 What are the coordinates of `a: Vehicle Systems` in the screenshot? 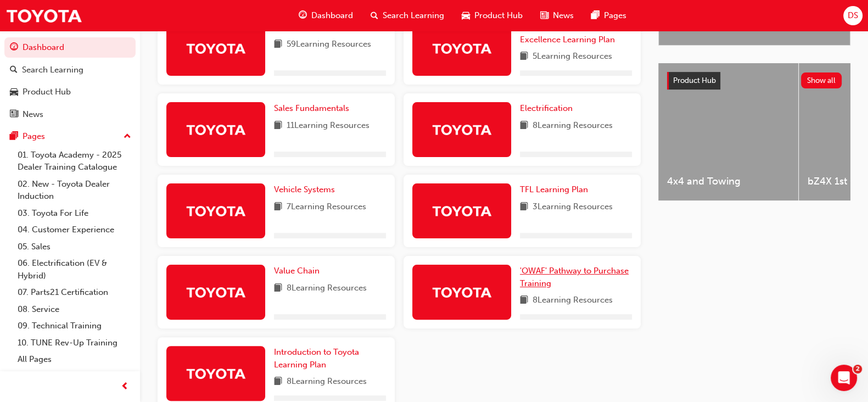 It's located at (306, 190).